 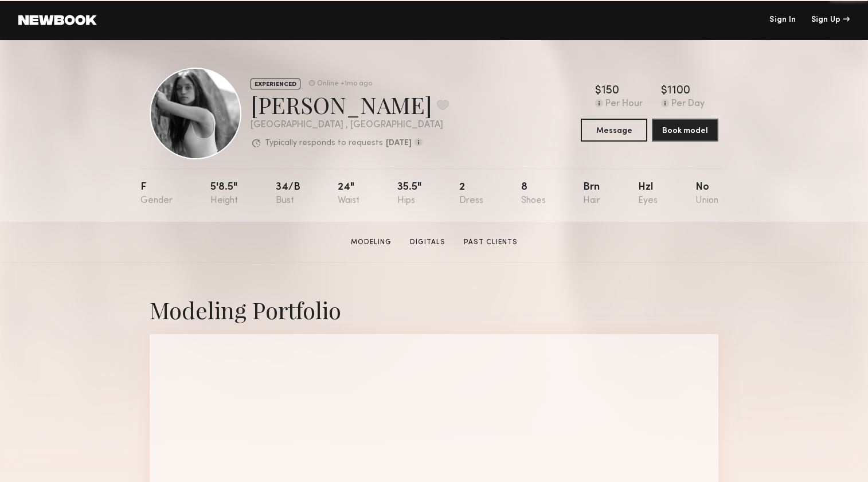 I want to click on div: Per Hour, so click(x=624, y=104).